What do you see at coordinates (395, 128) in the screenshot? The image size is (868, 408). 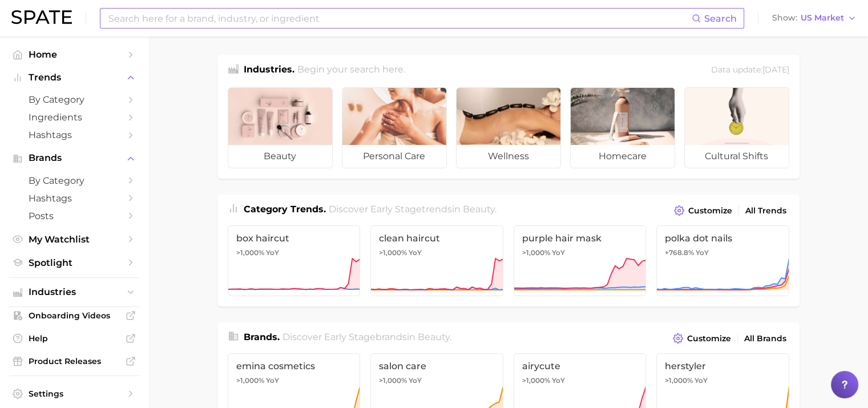 I see `a: personal care` at bounding box center [395, 128].